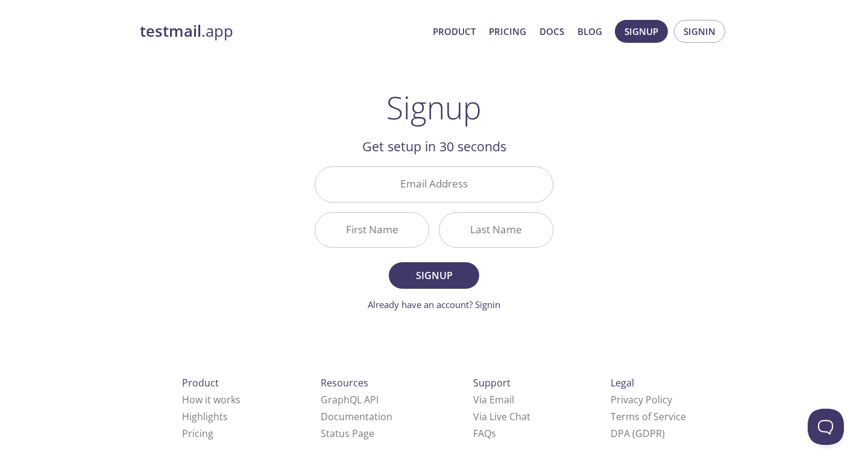 The height and width of the screenshot is (469, 868). I want to click on a: testmail.app, so click(281, 31).